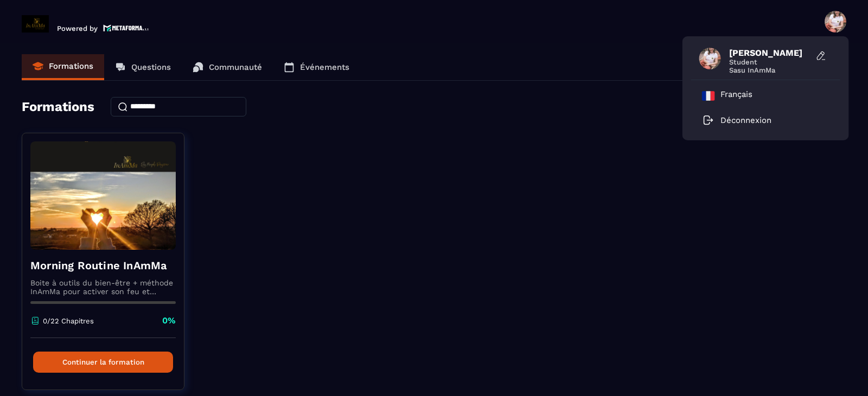  What do you see at coordinates (58, 107) in the screenshot?
I see `h4: Formations` at bounding box center [58, 107].